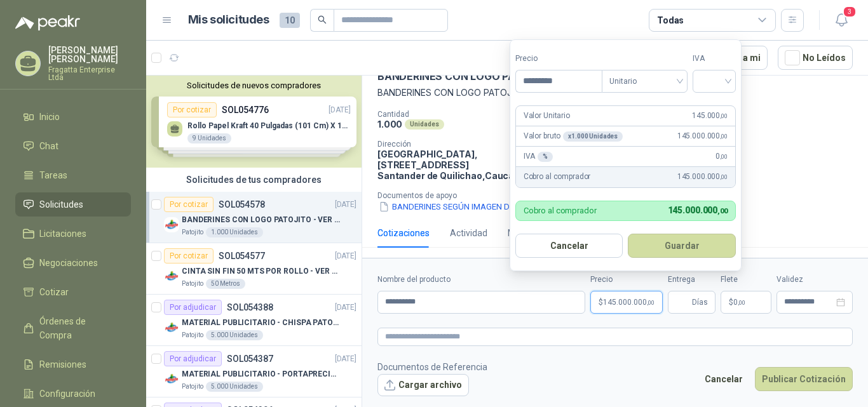  What do you see at coordinates (53, 175) in the screenshot?
I see `span: Tareas` at bounding box center [53, 175].